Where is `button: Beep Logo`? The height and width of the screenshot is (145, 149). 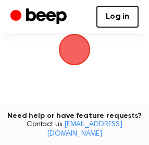 button: Beep Logo is located at coordinates (74, 49).